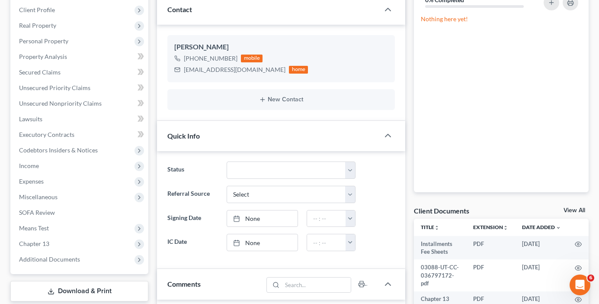  Describe the element at coordinates (441, 210) in the screenshot. I see `div: Client Documents` at that location.